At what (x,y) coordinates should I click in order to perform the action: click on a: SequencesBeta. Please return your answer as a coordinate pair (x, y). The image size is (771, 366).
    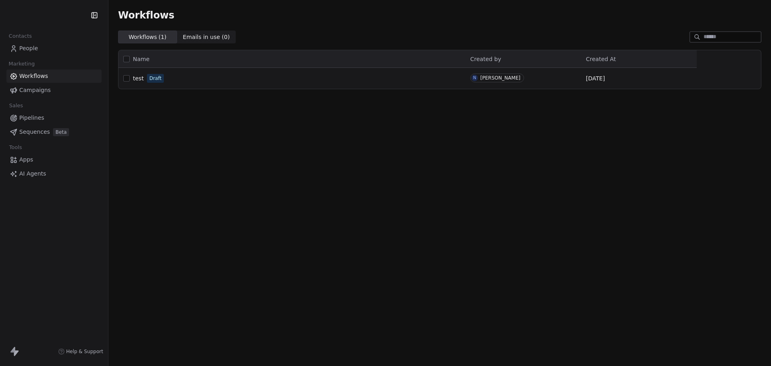
    Looking at the image, I should click on (54, 132).